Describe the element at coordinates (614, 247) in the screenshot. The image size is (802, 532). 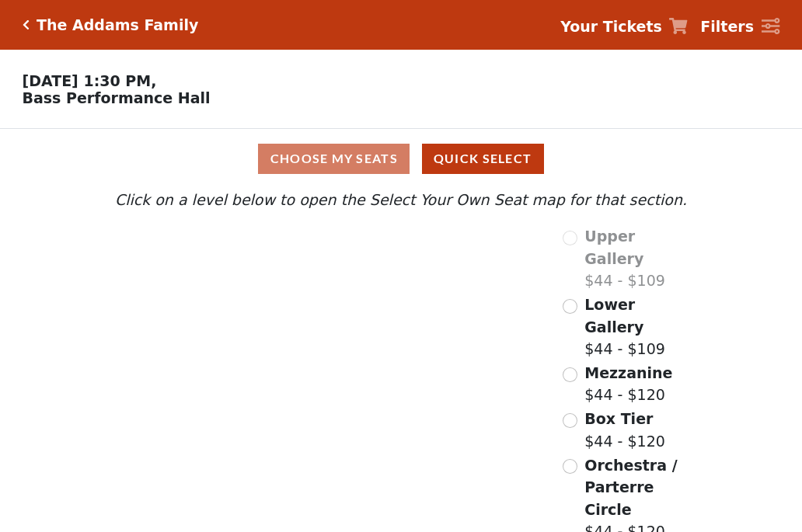
I see `span: Upper Gallery` at that location.